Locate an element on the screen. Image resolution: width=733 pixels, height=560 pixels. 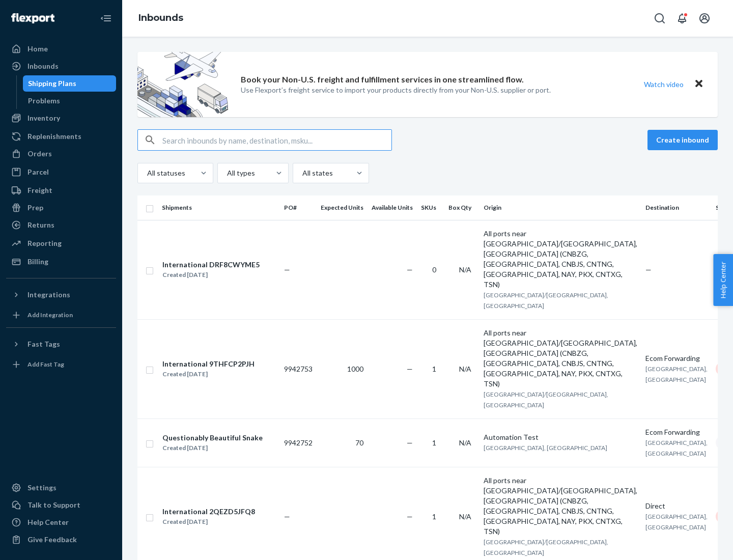
button: Close Navigation is located at coordinates (106, 18).